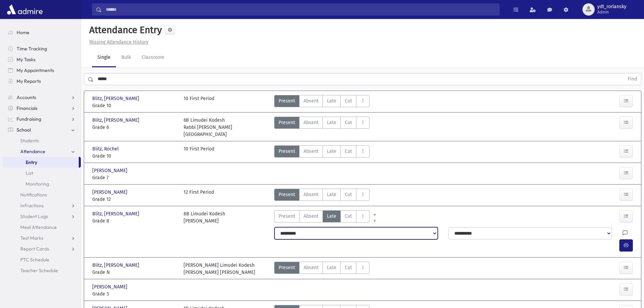 The height and width of the screenshot is (308, 644). I want to click on span: Blitz, Rochel, so click(106, 149).